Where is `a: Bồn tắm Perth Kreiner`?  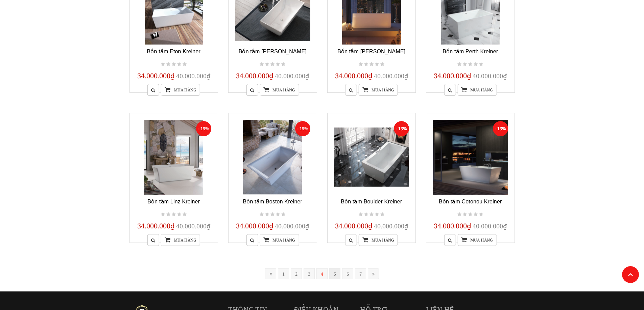 a: Bồn tắm Perth Kreiner is located at coordinates (470, 51).